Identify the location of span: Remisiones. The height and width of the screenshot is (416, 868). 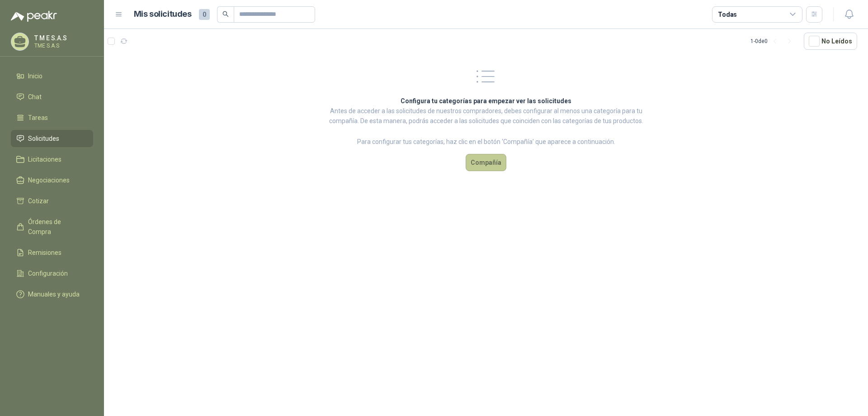
(45, 252).